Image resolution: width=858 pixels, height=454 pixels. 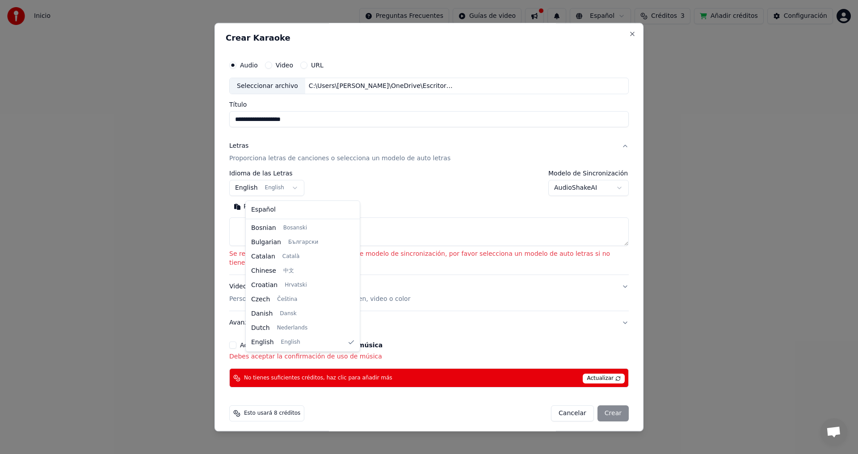 What do you see at coordinates (266, 243) in the screenshot?
I see `span: Bulgarian` at bounding box center [266, 243].